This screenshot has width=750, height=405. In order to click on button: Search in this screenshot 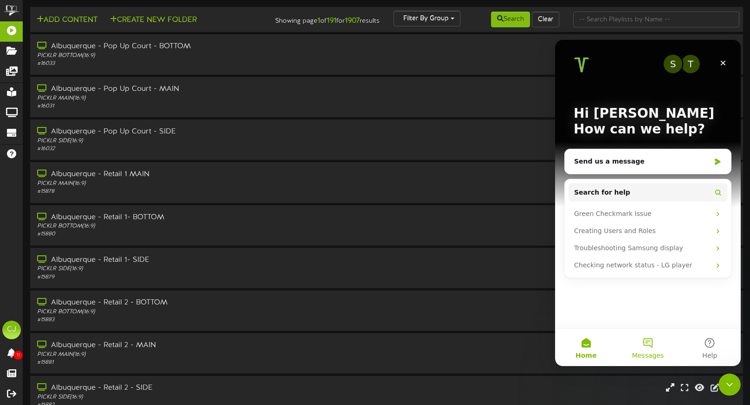, I will do `click(510, 19)`.